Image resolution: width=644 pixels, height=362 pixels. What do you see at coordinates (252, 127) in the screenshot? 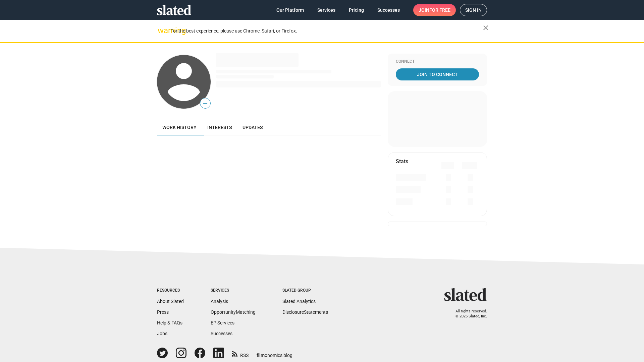
I see `span: Updates` at bounding box center [252, 127].